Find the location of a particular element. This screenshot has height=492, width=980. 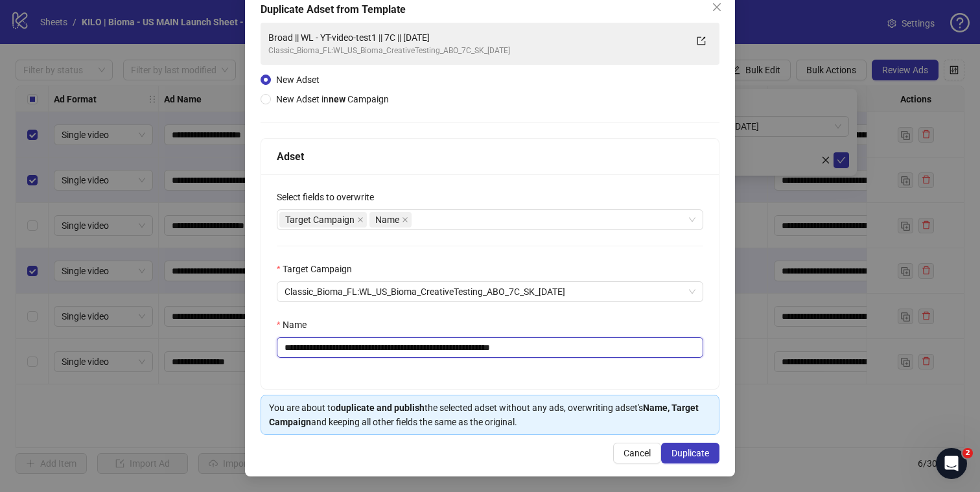

input: Name is located at coordinates (490, 347).